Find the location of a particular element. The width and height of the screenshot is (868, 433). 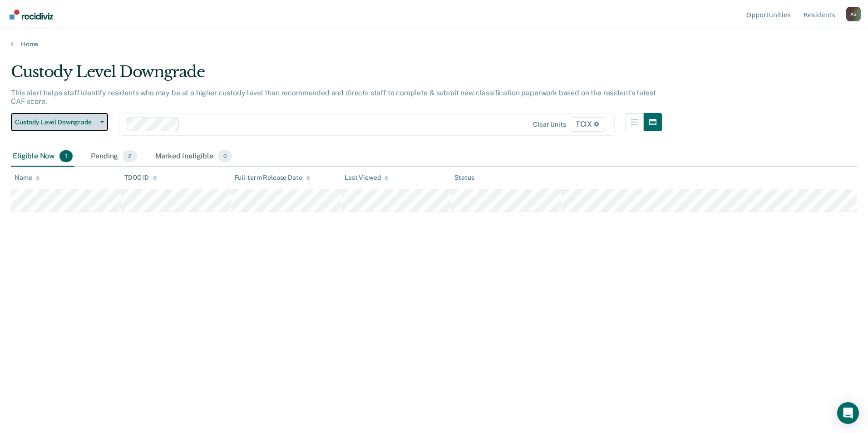

img: Recidiviz is located at coordinates (31, 15).